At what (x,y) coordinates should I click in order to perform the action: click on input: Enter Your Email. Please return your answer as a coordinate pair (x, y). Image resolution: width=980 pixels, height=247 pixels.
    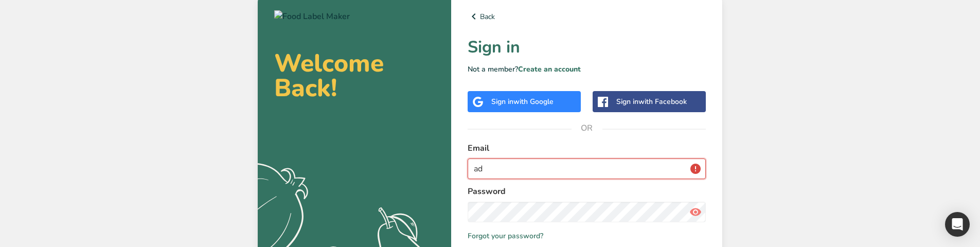
    Looking at the image, I should click on (587, 169).